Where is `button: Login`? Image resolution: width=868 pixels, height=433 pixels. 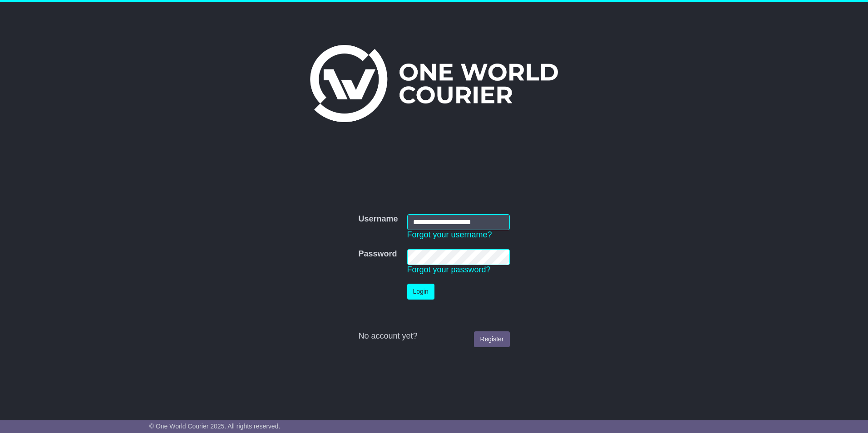 button: Login is located at coordinates (420, 291).